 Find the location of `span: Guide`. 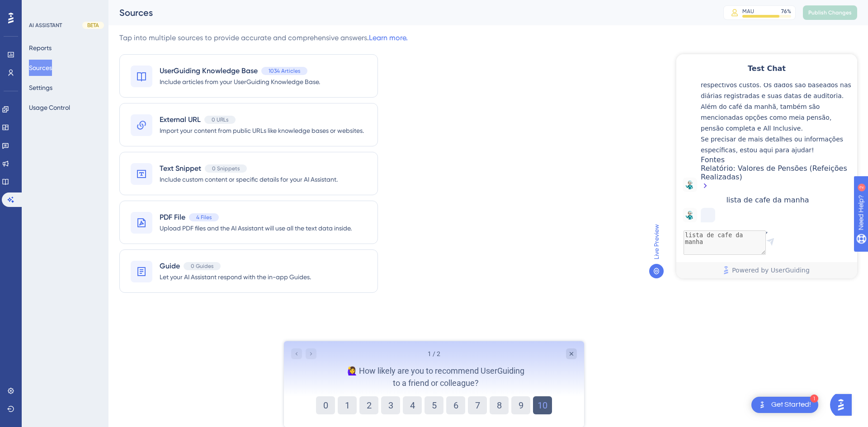

span: Guide is located at coordinates (169, 266).